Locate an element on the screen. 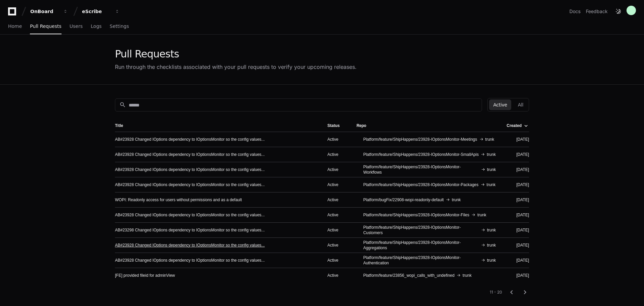  a: Logs is located at coordinates (96, 26).